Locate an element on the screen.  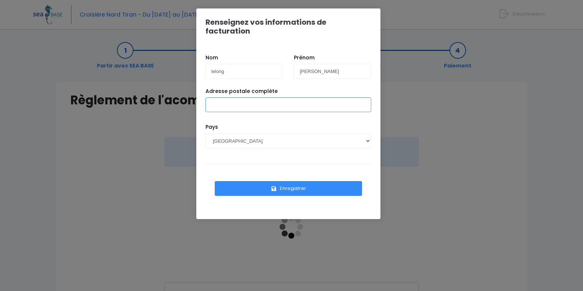
label: Nom is located at coordinates (212, 57).